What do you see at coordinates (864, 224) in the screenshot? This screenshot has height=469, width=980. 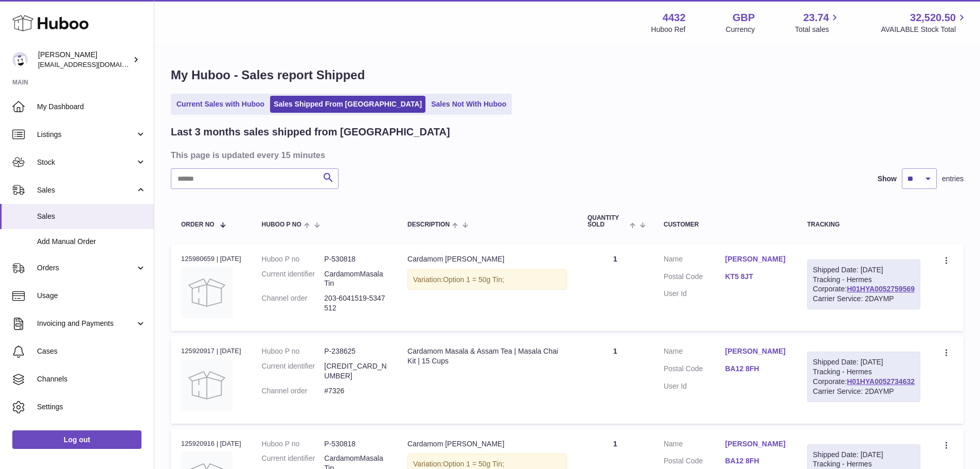 I see `div: Tracking` at bounding box center [864, 224].